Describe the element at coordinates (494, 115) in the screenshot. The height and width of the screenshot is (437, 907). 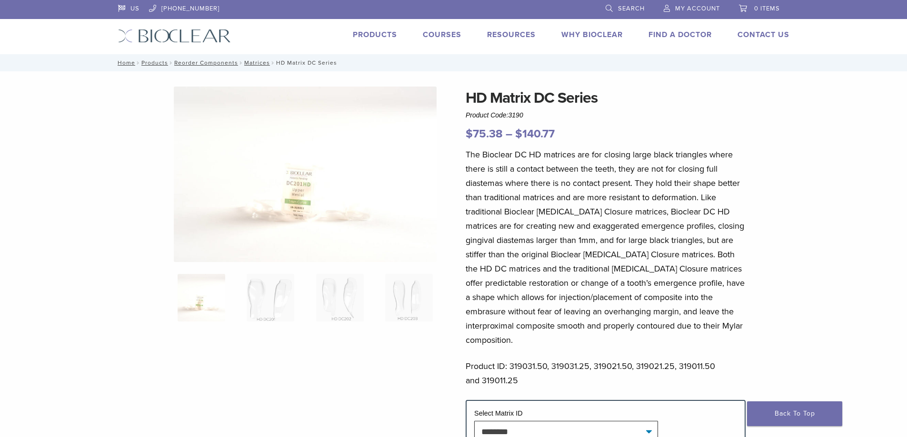
I see `span: Product Code:` at that location.